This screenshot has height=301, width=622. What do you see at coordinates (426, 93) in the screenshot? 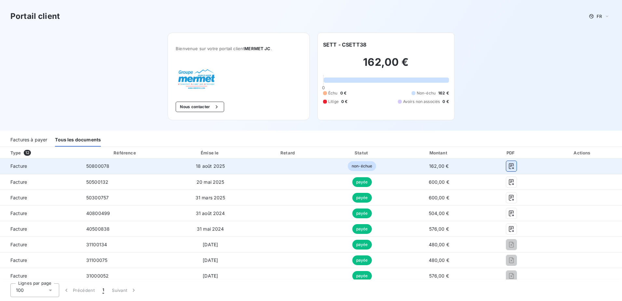
I see `span: Non-échu` at bounding box center [426, 93].